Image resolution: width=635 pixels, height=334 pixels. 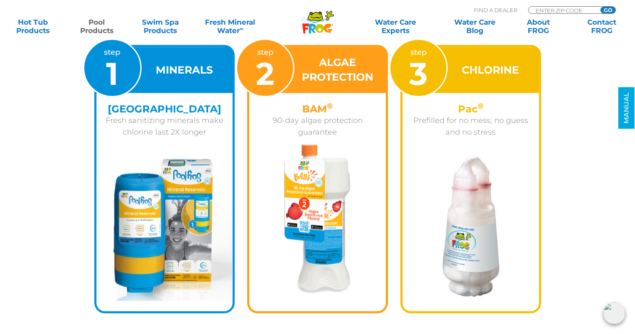 I want to click on h4: Pac, so click(x=471, y=109).